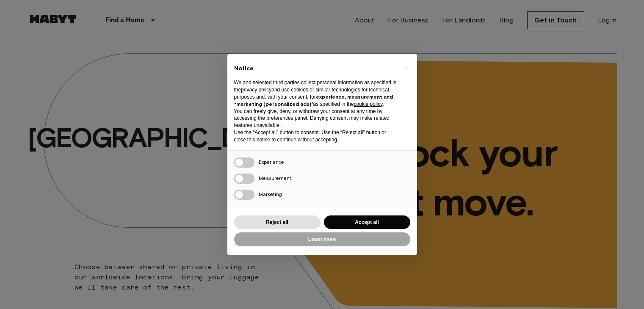 The width and height of the screenshot is (644, 309). I want to click on button: Accept all, so click(367, 222).